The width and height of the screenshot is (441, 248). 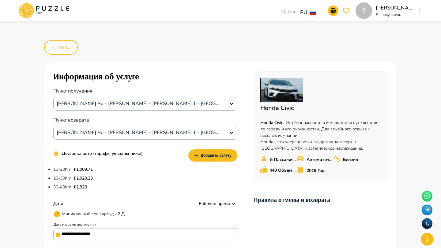 What do you see at coordinates (145, 178) in the screenshot?
I see `p: 20-30Km` at bounding box center [145, 178].